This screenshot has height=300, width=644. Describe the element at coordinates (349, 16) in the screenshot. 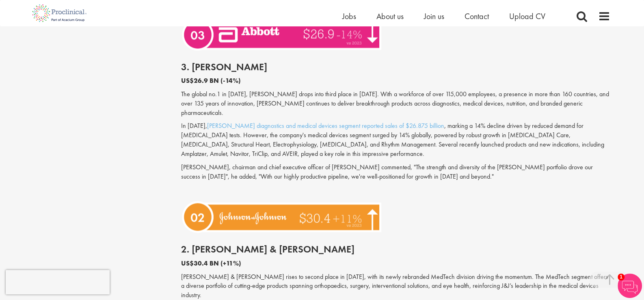

I see `span: Jobs` at that location.